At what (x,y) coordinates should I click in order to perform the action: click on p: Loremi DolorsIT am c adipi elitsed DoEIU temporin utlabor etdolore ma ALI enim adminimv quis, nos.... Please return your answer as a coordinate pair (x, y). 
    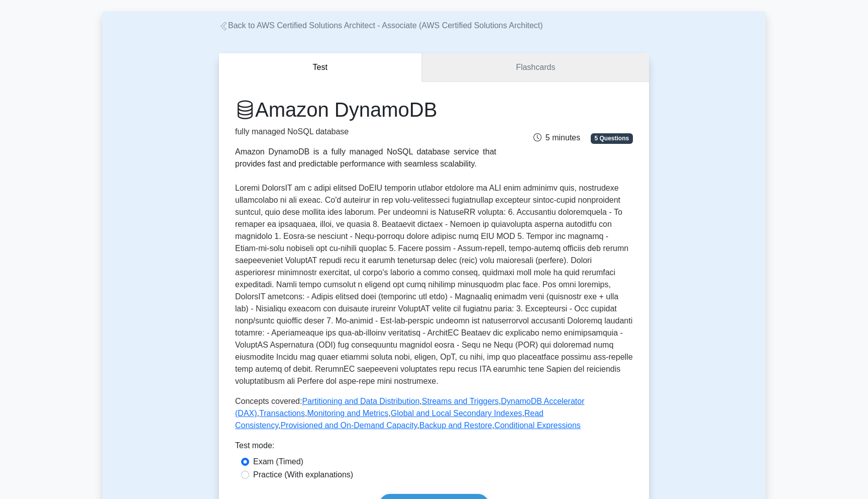
    Looking at the image, I should click on (434, 285).